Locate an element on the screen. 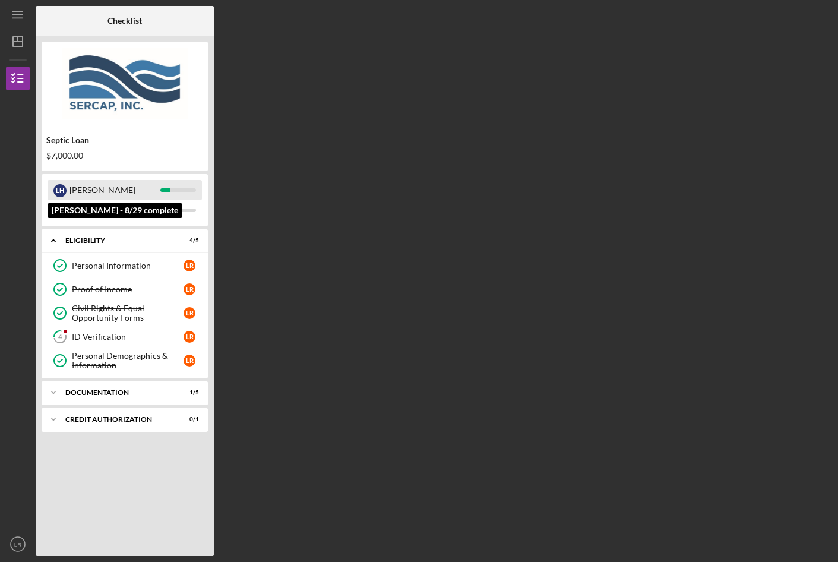 The width and height of the screenshot is (838, 562). text: LR is located at coordinates (18, 544).